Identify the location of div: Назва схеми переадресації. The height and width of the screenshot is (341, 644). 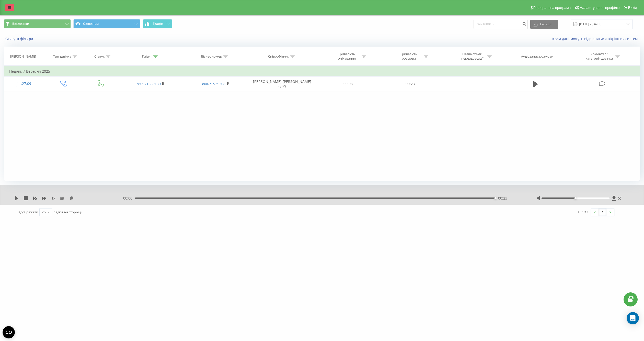
(472, 56).